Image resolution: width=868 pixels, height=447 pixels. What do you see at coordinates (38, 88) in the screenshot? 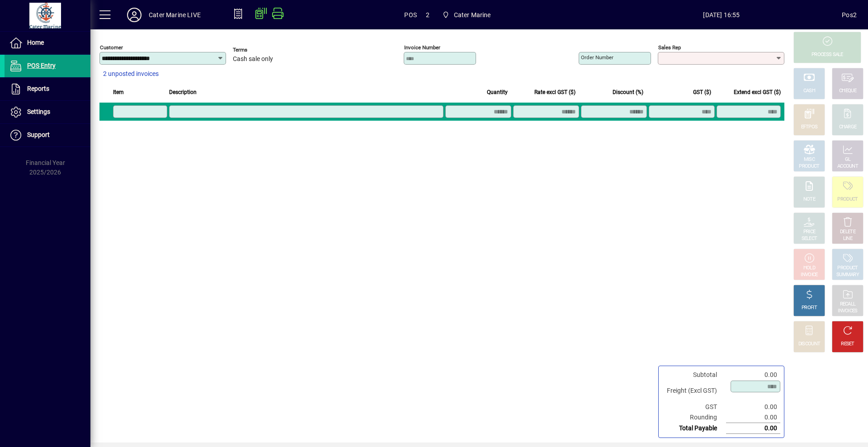
I see `span: Reports` at bounding box center [38, 88].